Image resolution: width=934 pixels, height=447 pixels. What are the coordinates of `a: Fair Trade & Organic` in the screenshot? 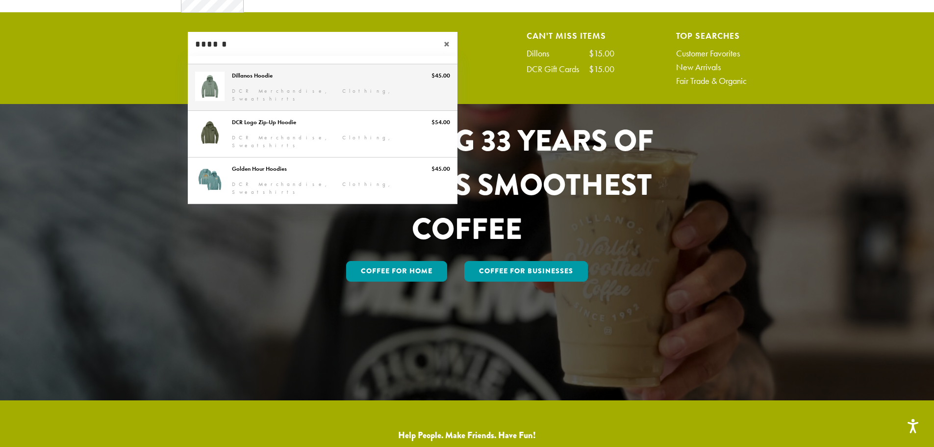 It's located at (711, 81).